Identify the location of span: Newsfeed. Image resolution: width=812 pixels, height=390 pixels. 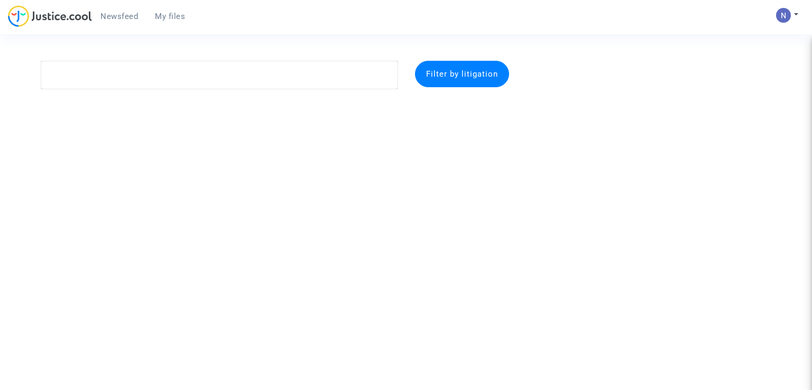
(119, 16).